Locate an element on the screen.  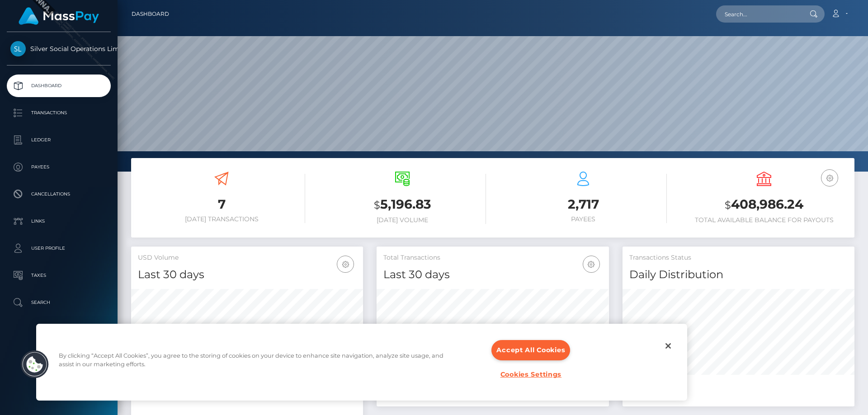
button: Accept All Cookies is located at coordinates (530, 350).